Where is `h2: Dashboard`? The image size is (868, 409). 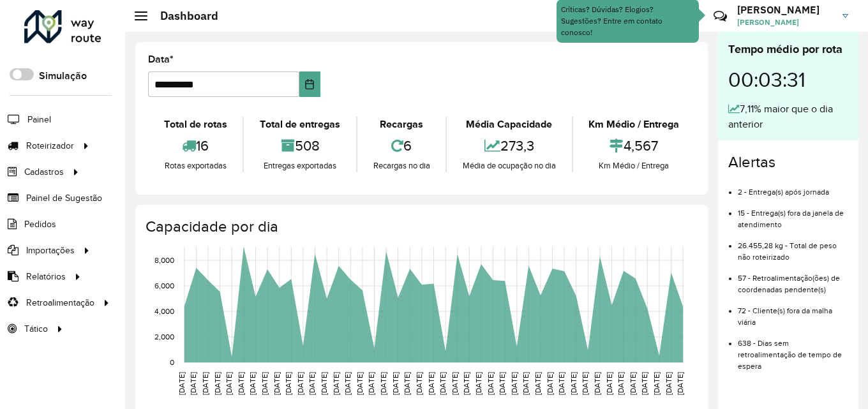 h2: Dashboard is located at coordinates (183, 16).